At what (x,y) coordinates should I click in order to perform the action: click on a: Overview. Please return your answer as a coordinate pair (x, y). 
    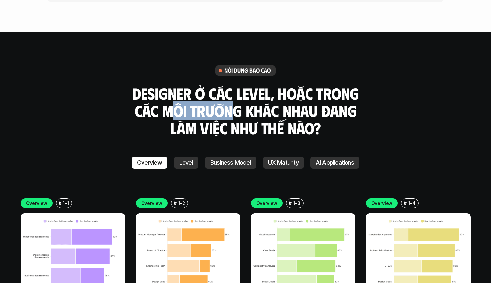
    Looking at the image, I should click on (149, 163).